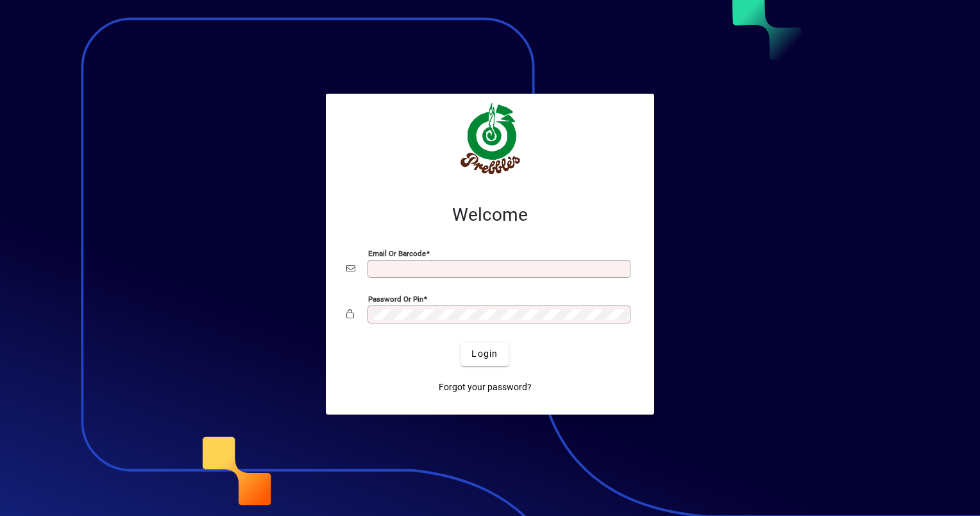 This screenshot has width=980, height=516. What do you see at coordinates (490, 215) in the screenshot?
I see `h2: Welcome` at bounding box center [490, 215].